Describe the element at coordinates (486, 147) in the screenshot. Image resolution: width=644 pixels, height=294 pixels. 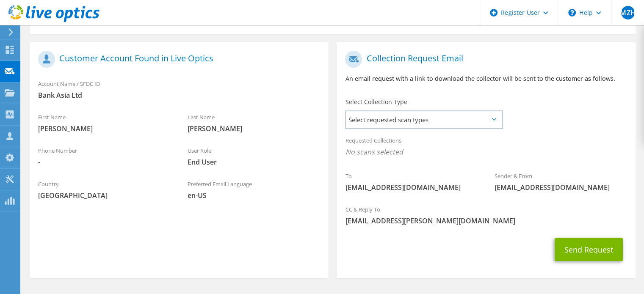
I see `div: Requested Collections` at that location.